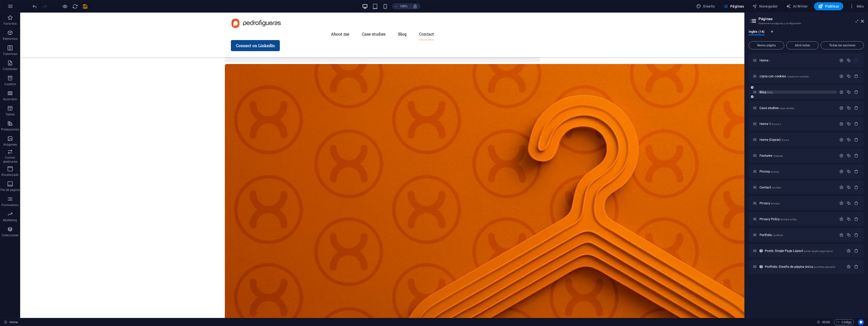 Image resolution: width=868 pixels, height=326 pixels. I want to click on button: Publicar, so click(829, 6).